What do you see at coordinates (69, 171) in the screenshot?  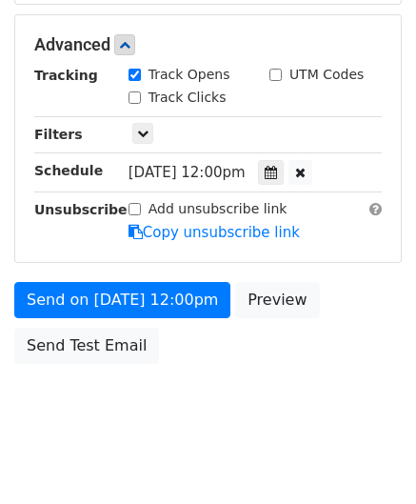 I see `strong: Schedule` at bounding box center [69, 171].